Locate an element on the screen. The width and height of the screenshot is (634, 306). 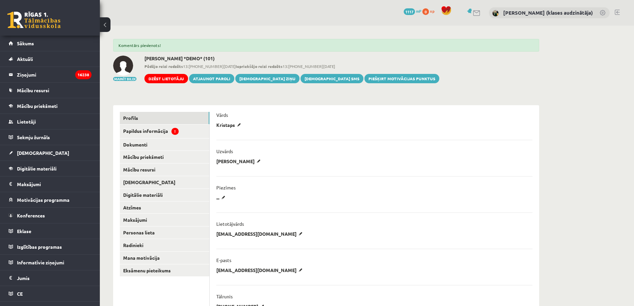
span: Informatīvie ziņojumi is located at coordinates (41, 262).